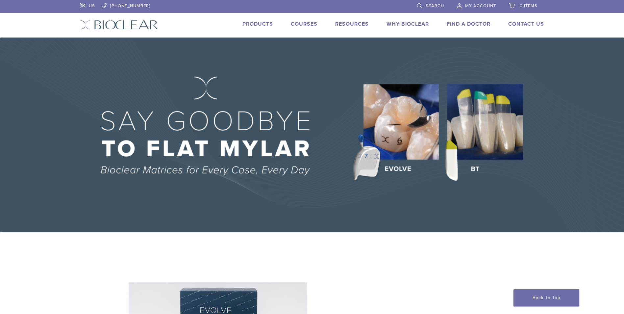  I want to click on a: Resources, so click(352, 24).